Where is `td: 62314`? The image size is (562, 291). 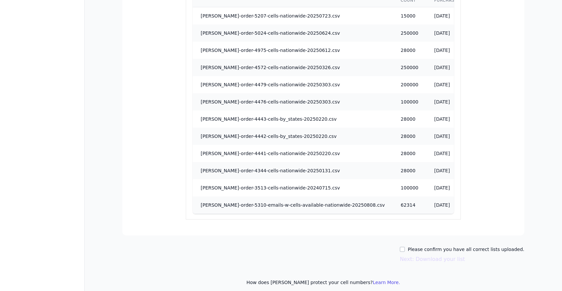
td: 62314 is located at coordinates (409, 205).